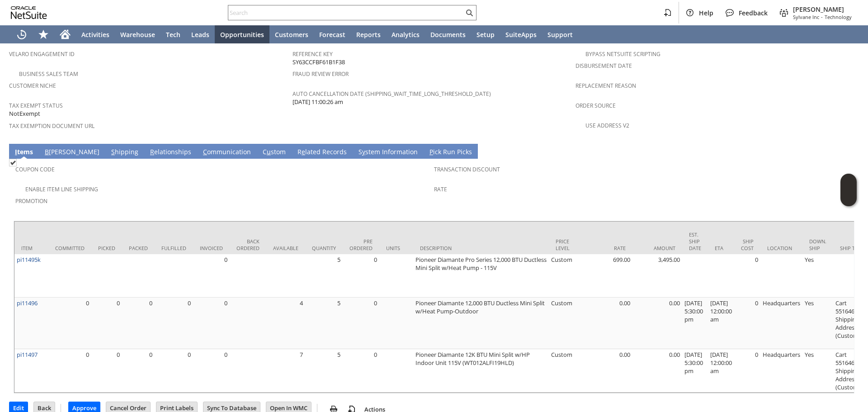  I want to click on a: Coupon Code, so click(35, 169).